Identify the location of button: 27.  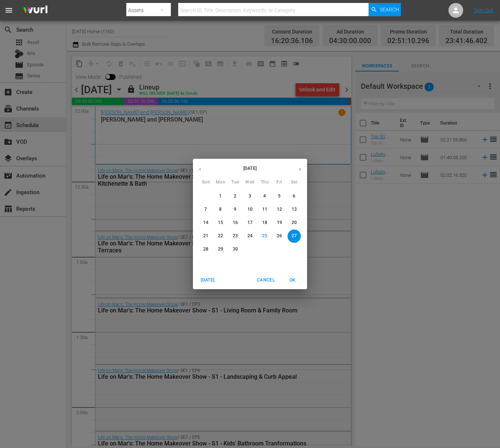
(294, 236).